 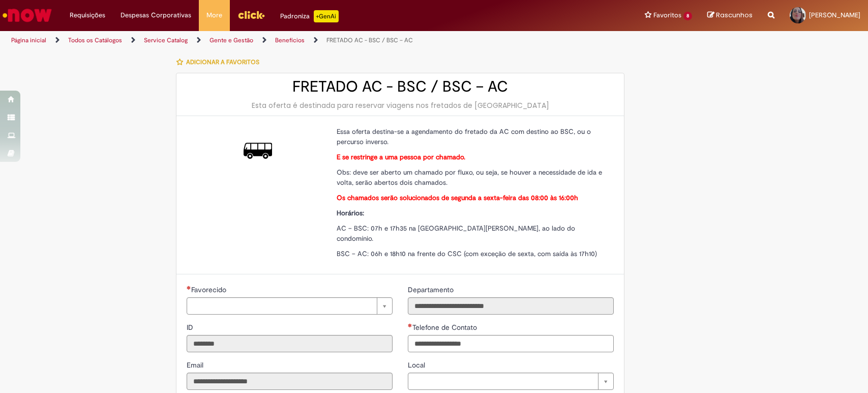 I want to click on img: click_logo_yellow_360x200.png, so click(x=251, y=15).